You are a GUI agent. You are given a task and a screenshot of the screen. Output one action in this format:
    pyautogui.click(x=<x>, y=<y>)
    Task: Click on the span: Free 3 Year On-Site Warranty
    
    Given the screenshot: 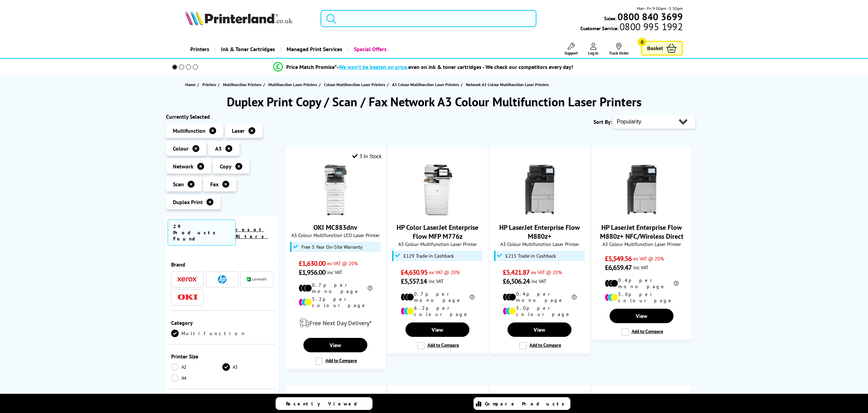 What is the action you would take?
    pyautogui.click(x=332, y=247)
    